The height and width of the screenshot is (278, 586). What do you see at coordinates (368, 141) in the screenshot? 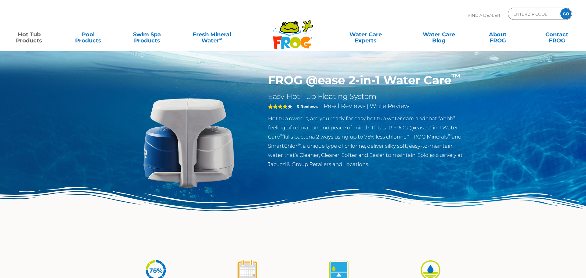
I see `p: Hot tub owners, are you ready for easy hot tub water care and that “ahhh” feeling of relaxation a...` at bounding box center [368, 141].